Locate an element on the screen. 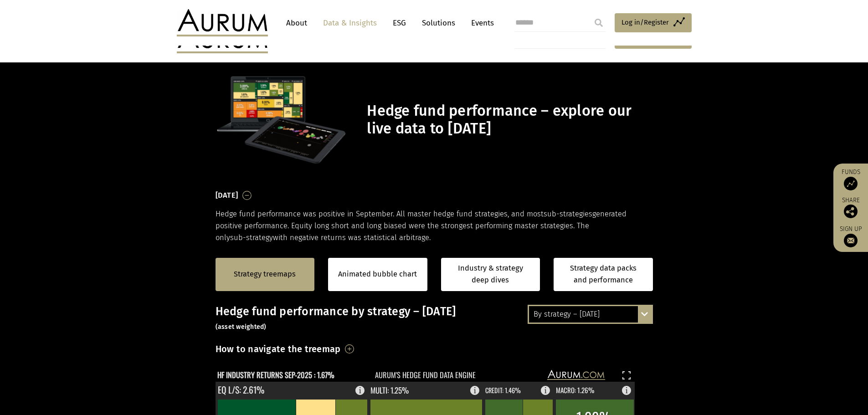 The width and height of the screenshot is (868, 415). input: Submit is located at coordinates (599, 23).